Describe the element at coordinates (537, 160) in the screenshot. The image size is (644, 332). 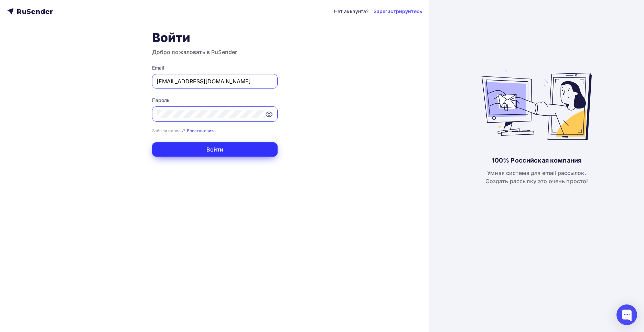
I see `div: 100% Российская компания` at that location.